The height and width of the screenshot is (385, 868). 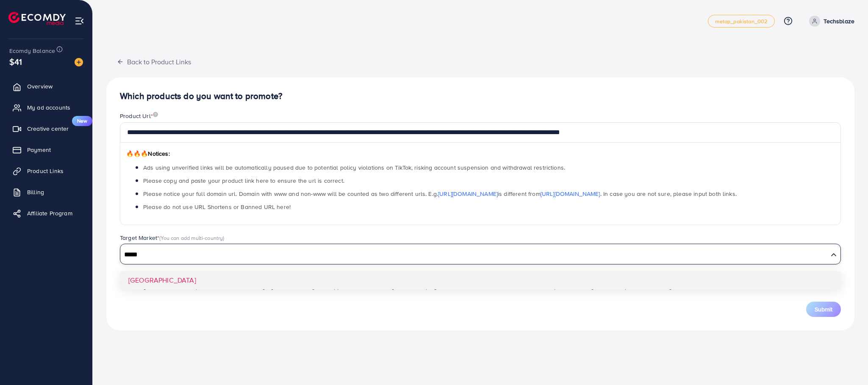 What do you see at coordinates (45, 171) in the screenshot?
I see `span: Product Links` at bounding box center [45, 171].